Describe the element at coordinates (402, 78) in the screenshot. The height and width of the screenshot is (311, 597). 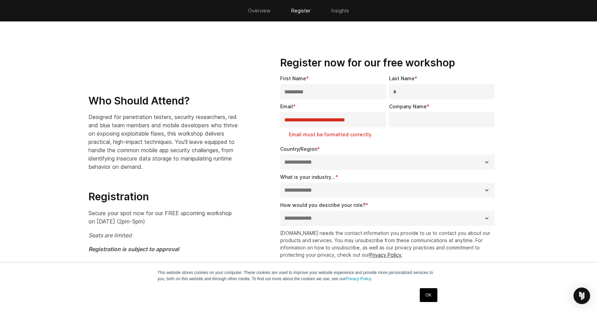
I see `span: Last Name` at that location.